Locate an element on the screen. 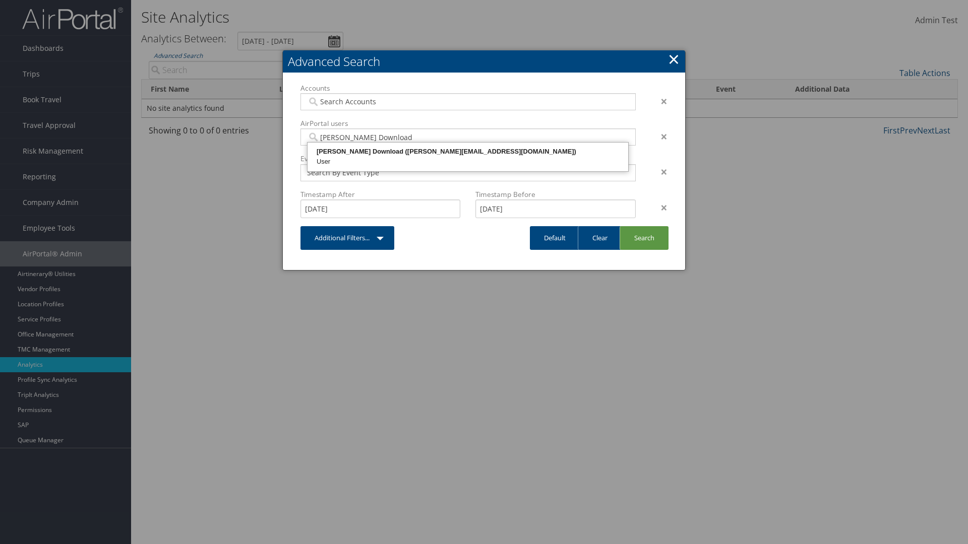 This screenshot has height=544, width=968. a: Default is located at coordinates (554, 238).